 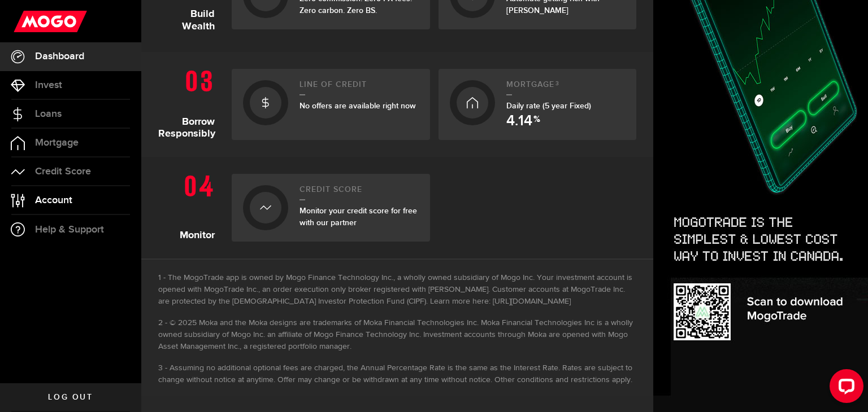 I want to click on span: Loans, so click(x=48, y=114).